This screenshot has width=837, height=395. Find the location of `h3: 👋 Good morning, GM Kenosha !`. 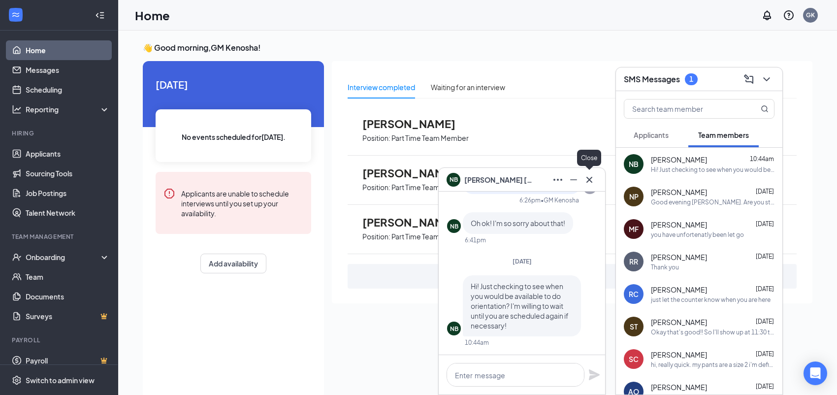

h3: 👋 Good morning, GM Kenosha ! is located at coordinates (477, 48).